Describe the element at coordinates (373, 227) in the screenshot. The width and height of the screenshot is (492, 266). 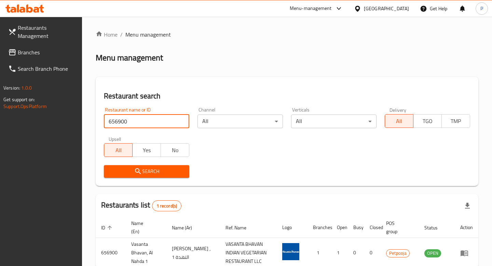
I see `th: Closed` at that location.